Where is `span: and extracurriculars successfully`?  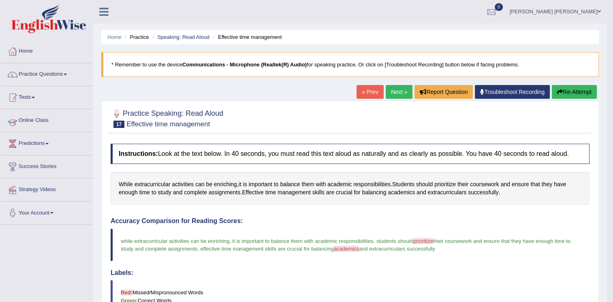
span: and extracurriculars successfully is located at coordinates (397, 249).